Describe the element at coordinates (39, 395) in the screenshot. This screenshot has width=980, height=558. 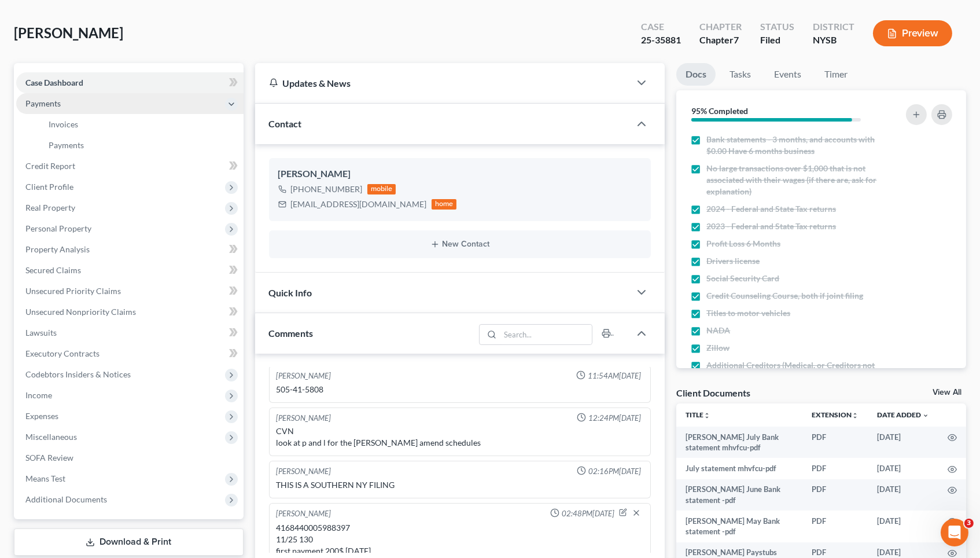
I see `span: Income` at that location.